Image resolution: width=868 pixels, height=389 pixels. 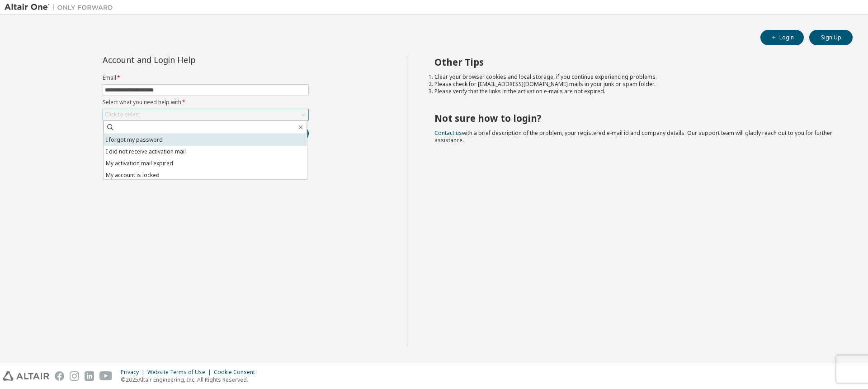 What do you see at coordinates (636, 118) in the screenshot?
I see `h2: Not sure how to login?` at bounding box center [636, 118].